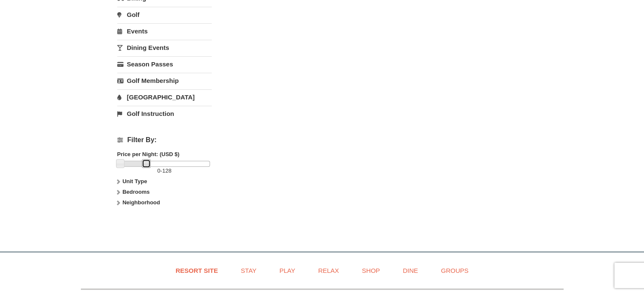  What do you see at coordinates (159, 171) in the screenshot?
I see `span: 0` at bounding box center [159, 171].